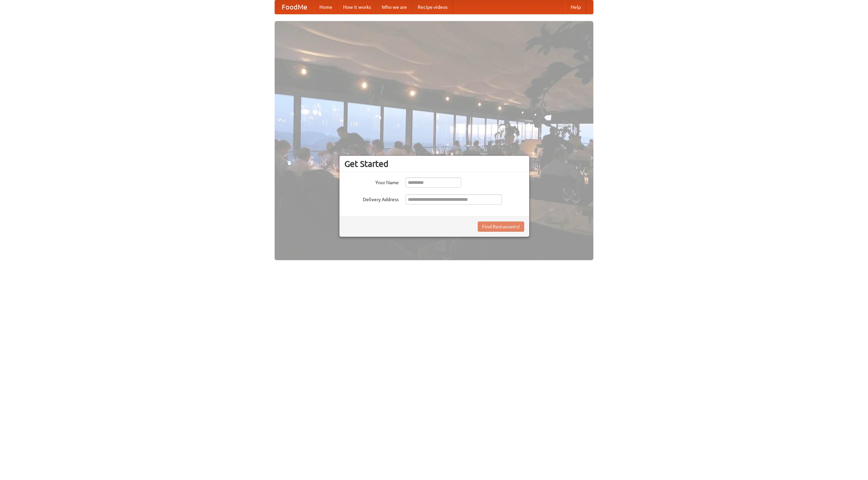 The width and height of the screenshot is (868, 480). Describe the element at coordinates (433, 7) in the screenshot. I see `a: Recipe videos` at that location.